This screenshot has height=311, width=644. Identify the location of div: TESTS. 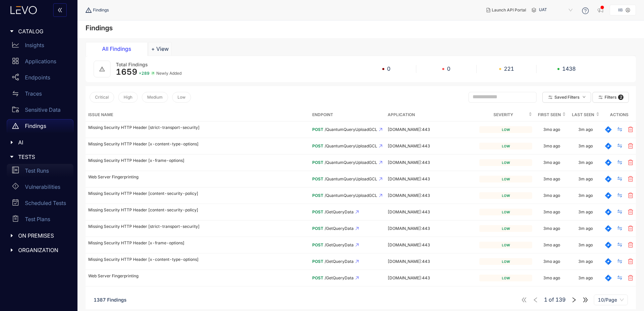
(39, 157).